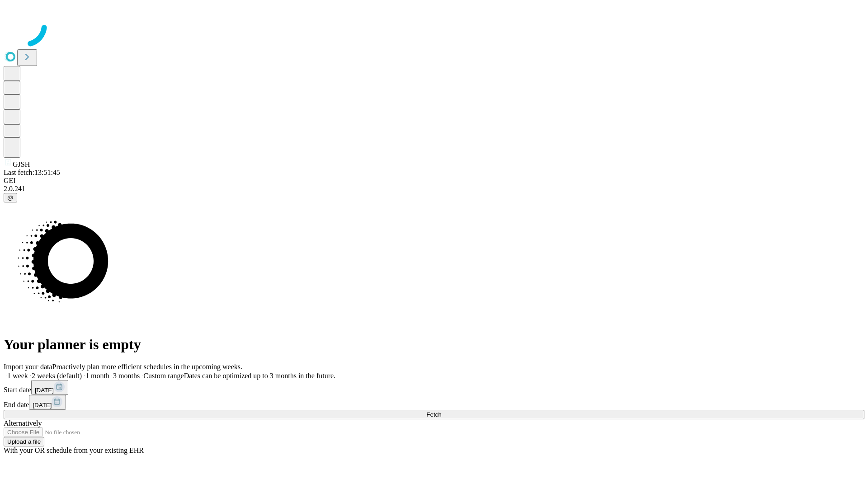 This screenshot has width=868, height=488. What do you see at coordinates (23, 423) in the screenshot?
I see `span: Alternatively` at bounding box center [23, 423].